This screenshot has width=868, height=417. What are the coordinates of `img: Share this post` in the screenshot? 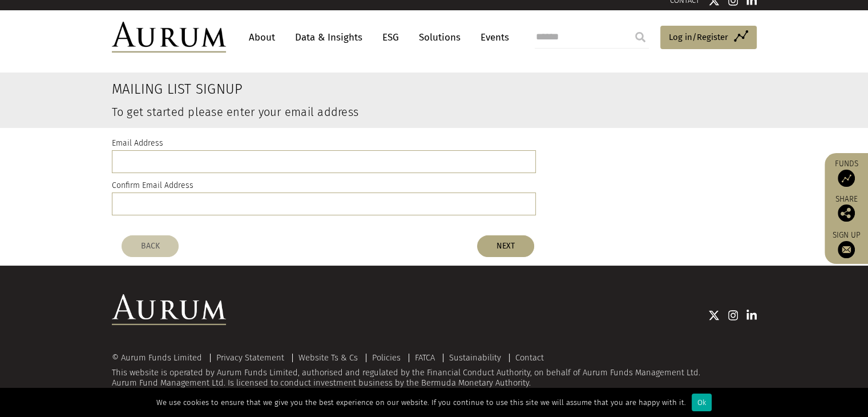 It's located at (846, 213).